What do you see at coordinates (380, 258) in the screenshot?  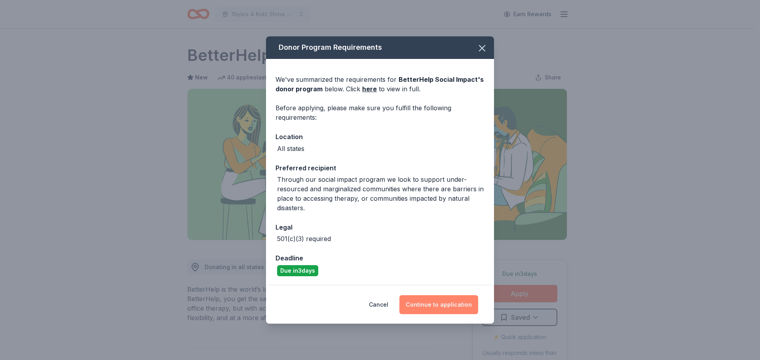 I see `div: Deadline` at bounding box center [380, 258].